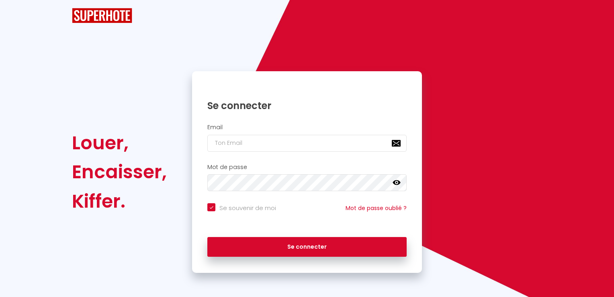  Describe the element at coordinates (376, 208) in the screenshot. I see `a: Mot de passe oublié ?` at that location.